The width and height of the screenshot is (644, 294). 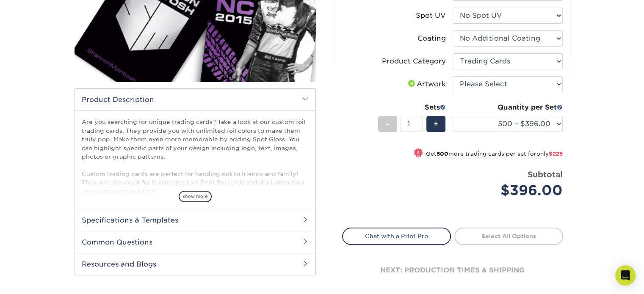 I want to click on p: Are you searching for unique trading cards? Take a look at our custom foil trading cards. They pr..., so click(x=195, y=157).